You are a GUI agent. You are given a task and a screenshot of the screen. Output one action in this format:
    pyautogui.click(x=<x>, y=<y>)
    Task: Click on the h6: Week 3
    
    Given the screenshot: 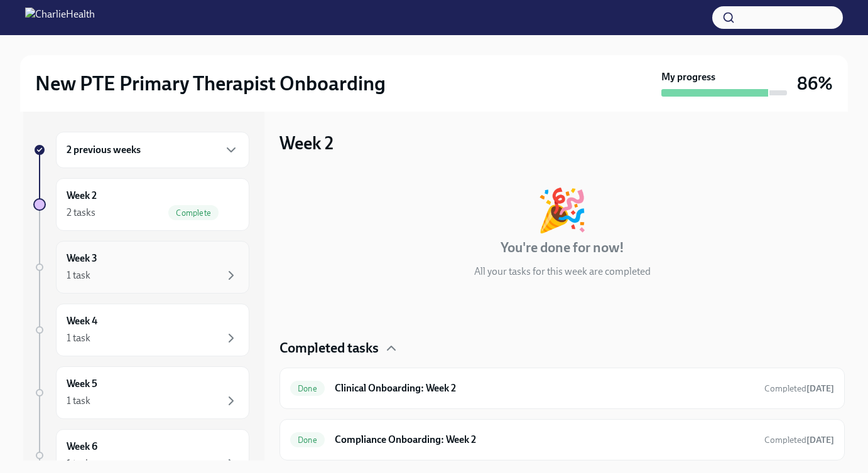 What is the action you would take?
    pyautogui.click(x=82, y=258)
    